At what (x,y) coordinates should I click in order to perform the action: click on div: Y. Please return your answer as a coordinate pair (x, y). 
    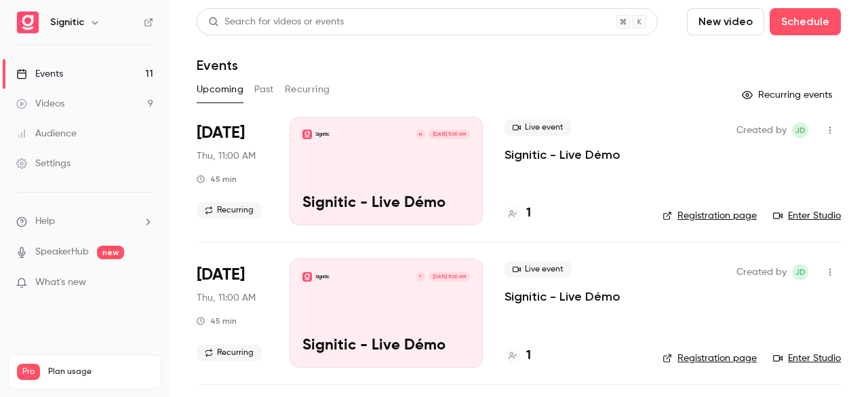
    Looking at the image, I should click on (421, 277).